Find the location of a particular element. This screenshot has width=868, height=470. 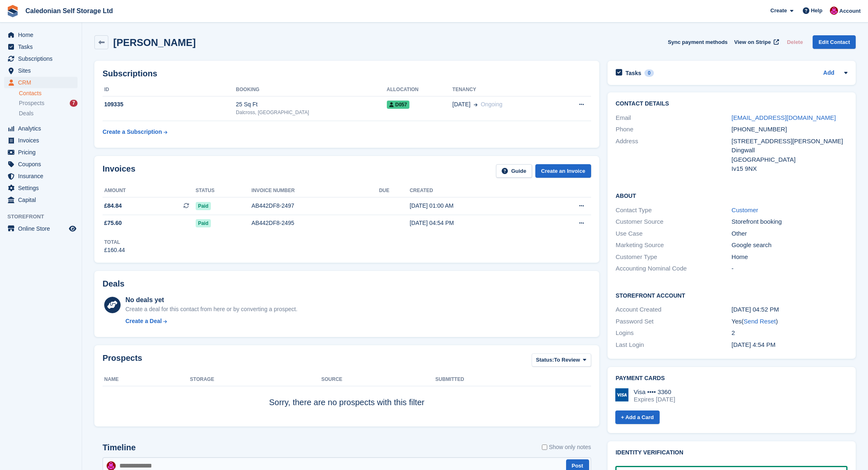

div: Iv15 9NX is located at coordinates (789, 168).